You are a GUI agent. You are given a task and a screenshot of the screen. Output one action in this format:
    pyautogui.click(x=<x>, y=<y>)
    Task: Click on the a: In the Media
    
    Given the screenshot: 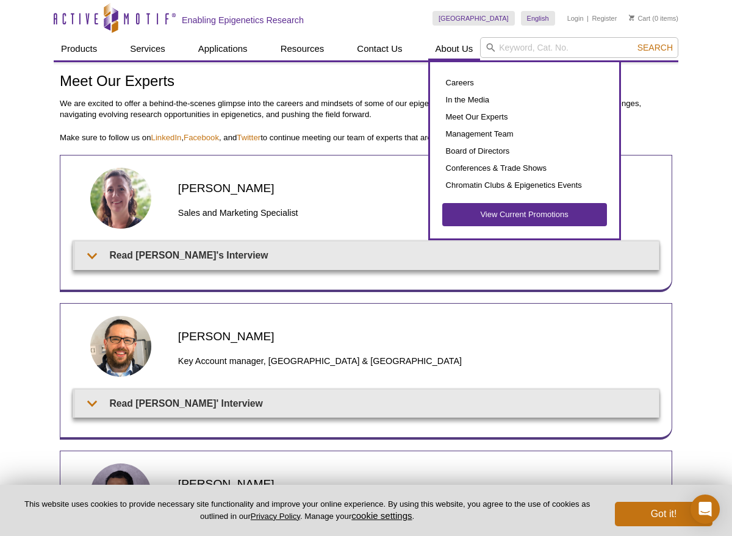 What is the action you would take?
    pyautogui.click(x=525, y=100)
    